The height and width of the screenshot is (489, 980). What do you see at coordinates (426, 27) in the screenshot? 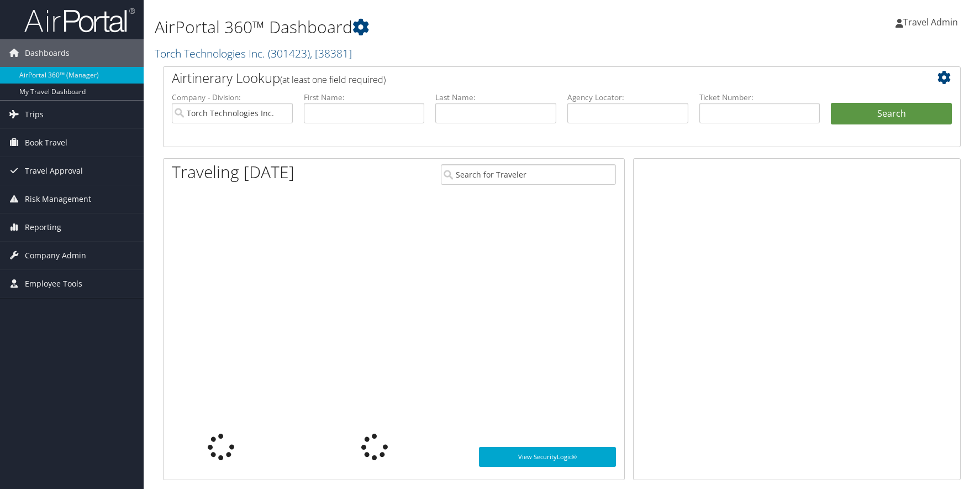
I see `h1: AirPortal 360™ Dashboard` at bounding box center [426, 27].